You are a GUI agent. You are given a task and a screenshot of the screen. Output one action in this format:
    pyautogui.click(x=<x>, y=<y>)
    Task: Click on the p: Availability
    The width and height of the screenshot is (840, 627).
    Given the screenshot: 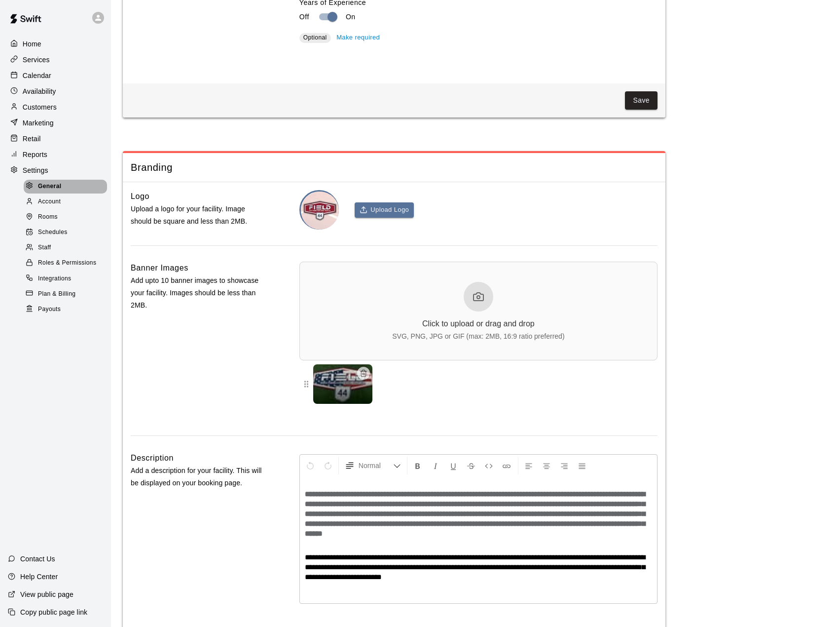 What is the action you would take?
    pyautogui.click(x=40, y=91)
    